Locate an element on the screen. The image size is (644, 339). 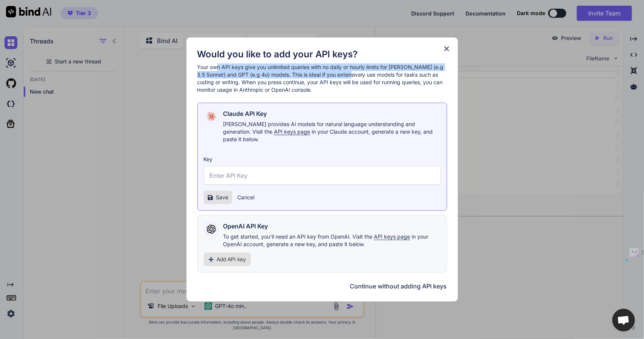
h3: Key is located at coordinates (322, 159).